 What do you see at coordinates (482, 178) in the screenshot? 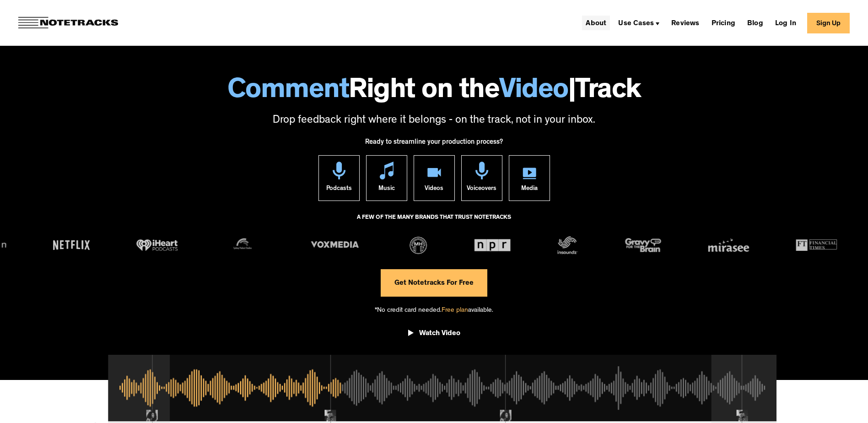
I see `a: Voiceovers` at bounding box center [482, 178].